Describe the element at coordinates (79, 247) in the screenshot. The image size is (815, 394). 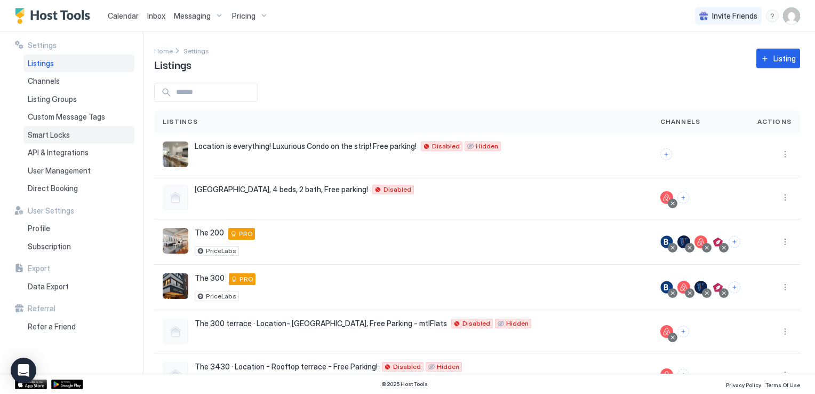
I see `a: Subscription` at that location.